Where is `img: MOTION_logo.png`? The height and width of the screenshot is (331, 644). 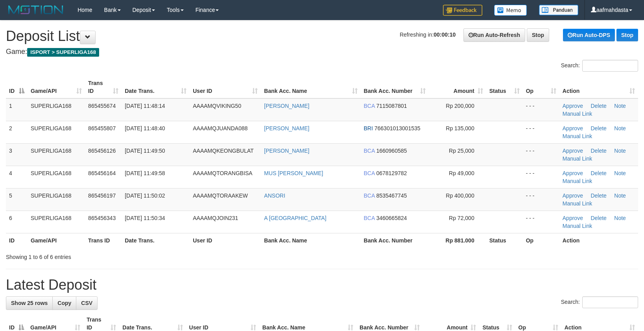 img: MOTION_logo.png is located at coordinates (36, 10).